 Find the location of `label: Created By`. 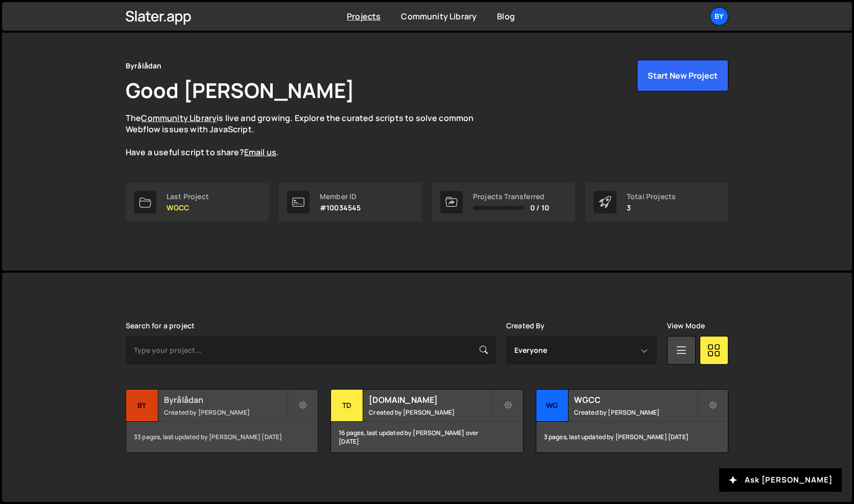

label: Created By is located at coordinates (526, 326).